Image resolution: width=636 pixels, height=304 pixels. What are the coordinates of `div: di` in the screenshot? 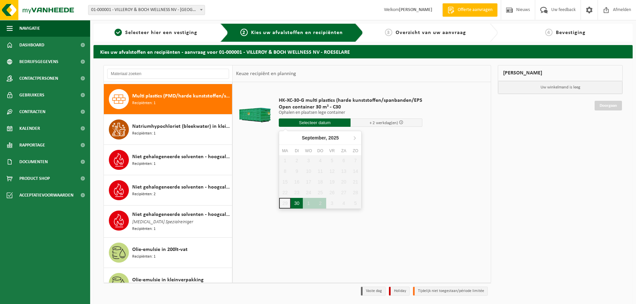 It's located at (297, 151).